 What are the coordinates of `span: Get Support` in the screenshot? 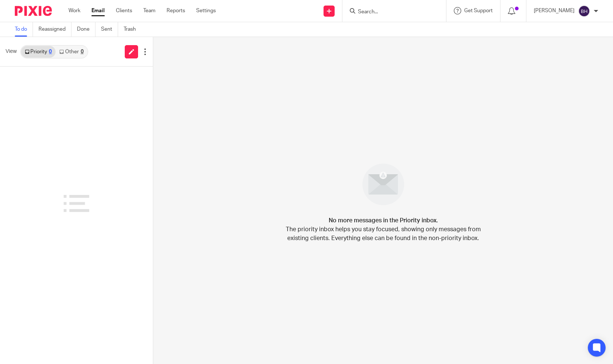 It's located at (478, 11).